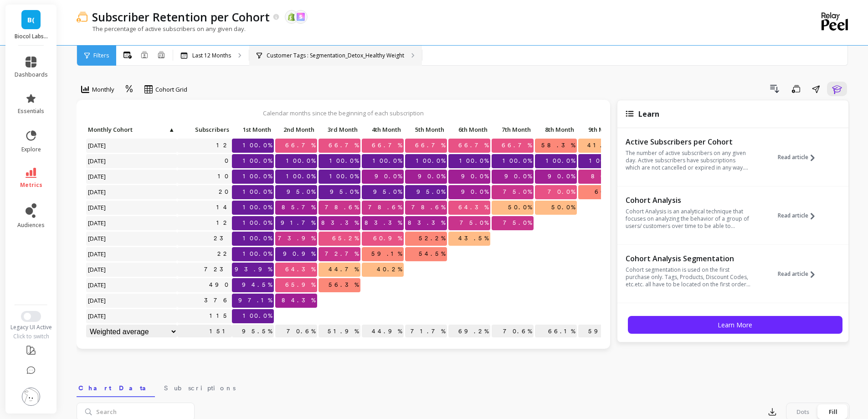 The width and height of the screenshot is (868, 419). Describe the element at coordinates (253, 129) in the screenshot. I see `p: 1st Month` at that location.